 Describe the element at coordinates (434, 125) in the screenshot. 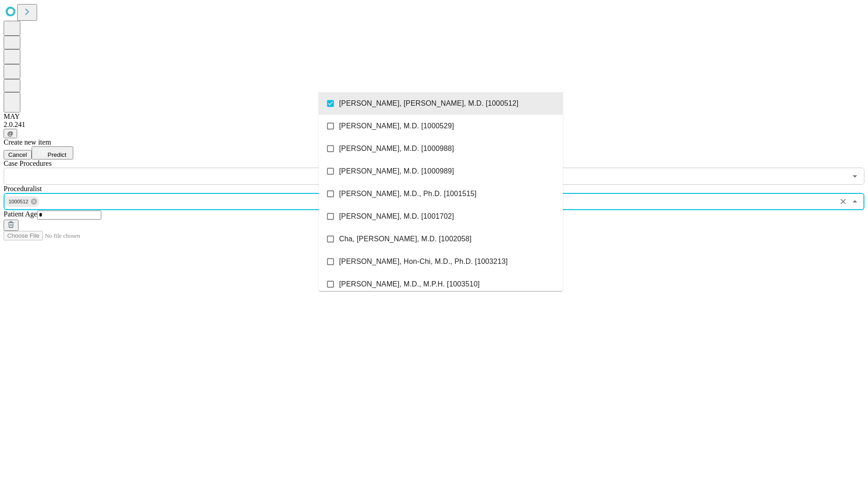

I see `div: 2.0.241` at that location.